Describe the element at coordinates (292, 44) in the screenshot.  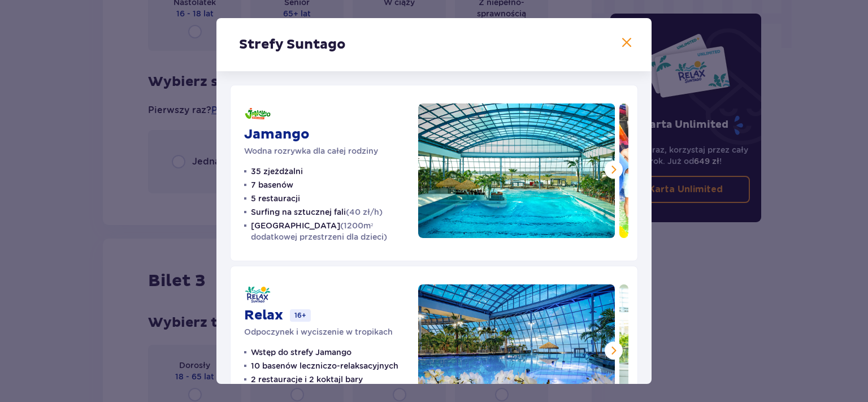
I see `p: Strefy Suntago` at that location.